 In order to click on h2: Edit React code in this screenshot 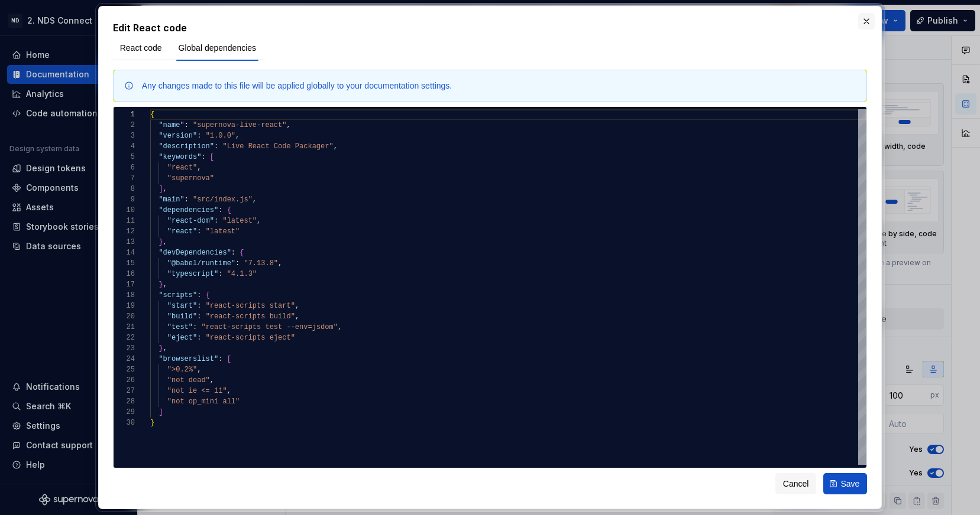, I will do `click(490, 28)`.